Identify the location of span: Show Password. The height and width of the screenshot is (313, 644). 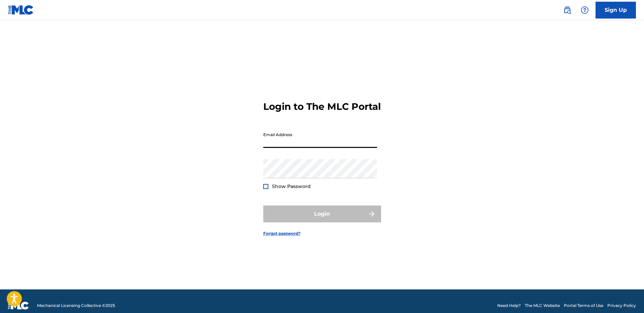
(291, 186).